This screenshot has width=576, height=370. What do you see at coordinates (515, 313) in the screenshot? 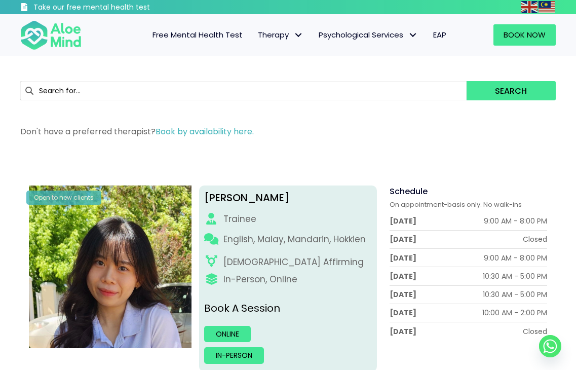
I see `div: 10:00 AM - 2:00 PM` at bounding box center [515, 313].